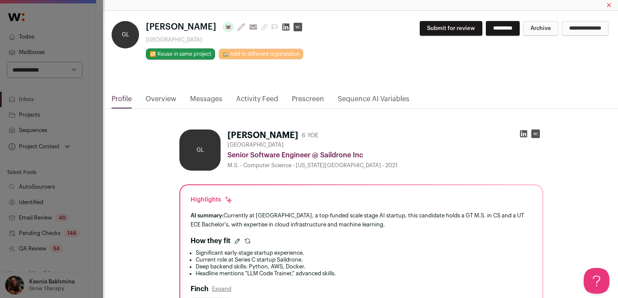  I want to click on button: Submit for review, so click(451, 28).